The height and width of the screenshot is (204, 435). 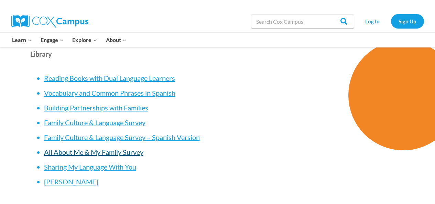 I want to click on a: Log In, so click(x=372, y=21).